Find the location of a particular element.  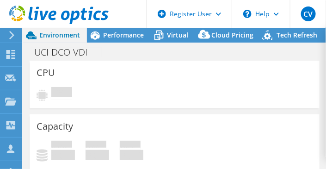

span: CV is located at coordinates (308, 14).